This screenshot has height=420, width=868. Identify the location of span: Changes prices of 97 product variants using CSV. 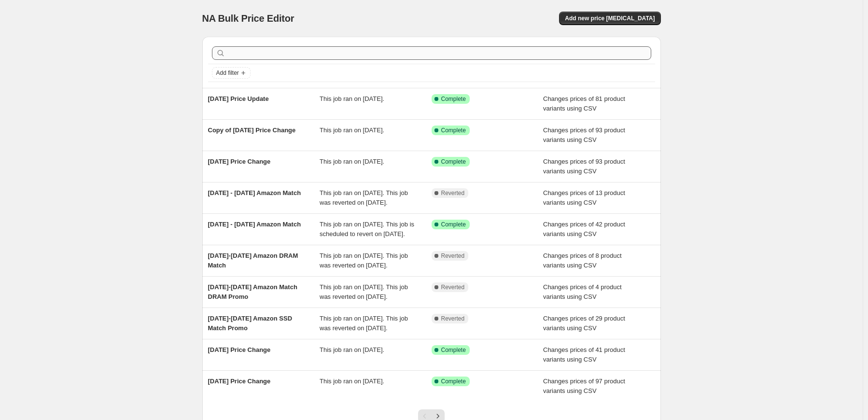
(584, 386).